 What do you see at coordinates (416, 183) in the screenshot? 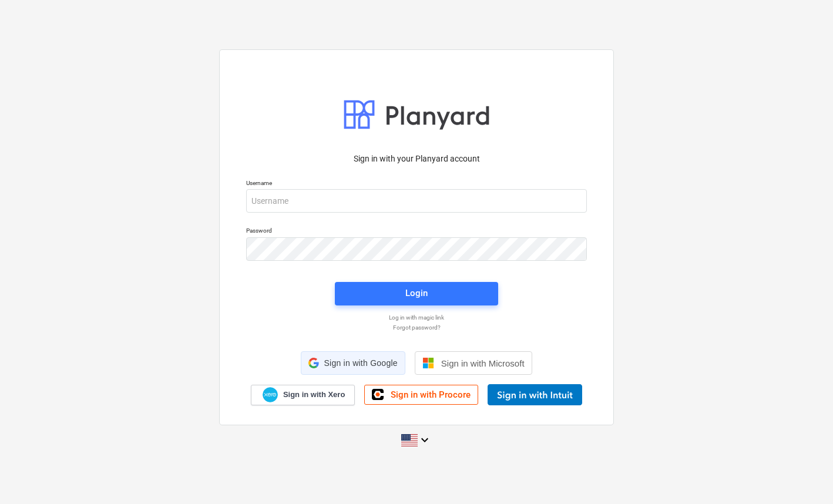
I see `p: Username` at bounding box center [416, 183].